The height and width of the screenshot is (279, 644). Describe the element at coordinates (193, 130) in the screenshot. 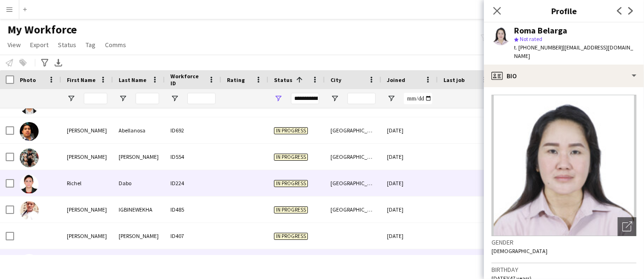

I see `div: ID692` at that location.